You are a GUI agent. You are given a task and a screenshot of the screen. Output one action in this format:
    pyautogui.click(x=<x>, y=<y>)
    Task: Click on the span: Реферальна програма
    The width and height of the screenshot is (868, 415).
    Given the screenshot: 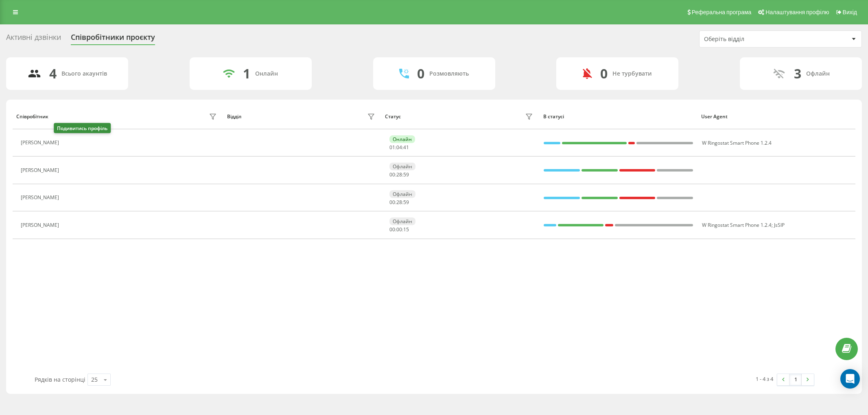 What is the action you would take?
    pyautogui.click(x=722, y=12)
    